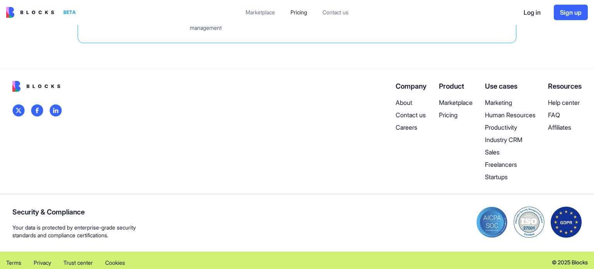 The width and height of the screenshot is (594, 269). I want to click on button: Sign up, so click(571, 12).